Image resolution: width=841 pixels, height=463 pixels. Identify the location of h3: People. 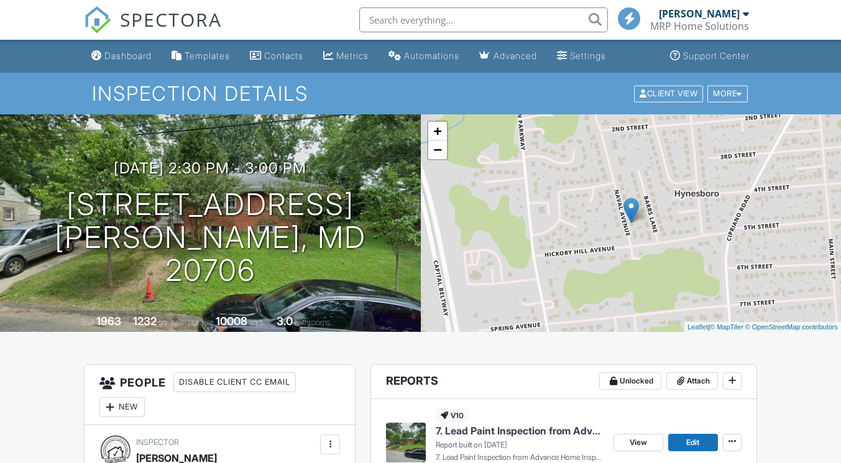
(219, 395).